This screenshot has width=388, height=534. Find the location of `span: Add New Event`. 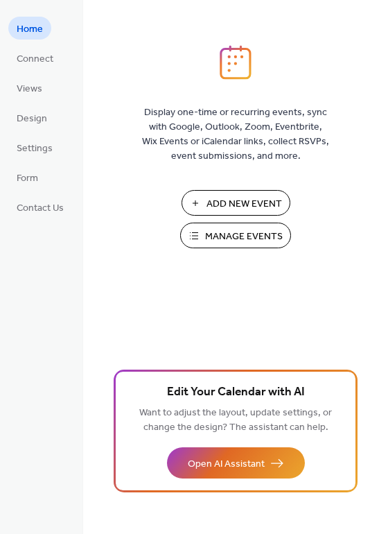

span: Add New Event is located at coordinates (244, 204).